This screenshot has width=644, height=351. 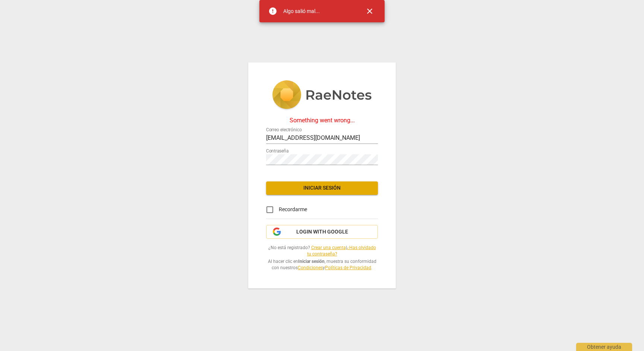 What do you see at coordinates (273, 11) in the screenshot?
I see `span: error` at bounding box center [273, 11].